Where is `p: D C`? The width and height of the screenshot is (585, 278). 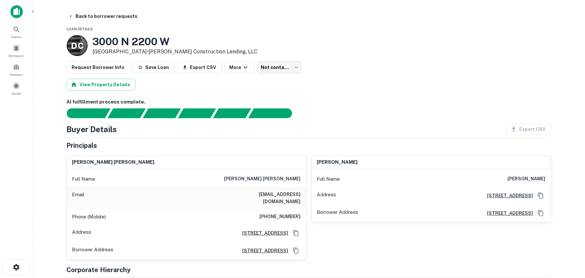
p: D C is located at coordinates (77, 46).